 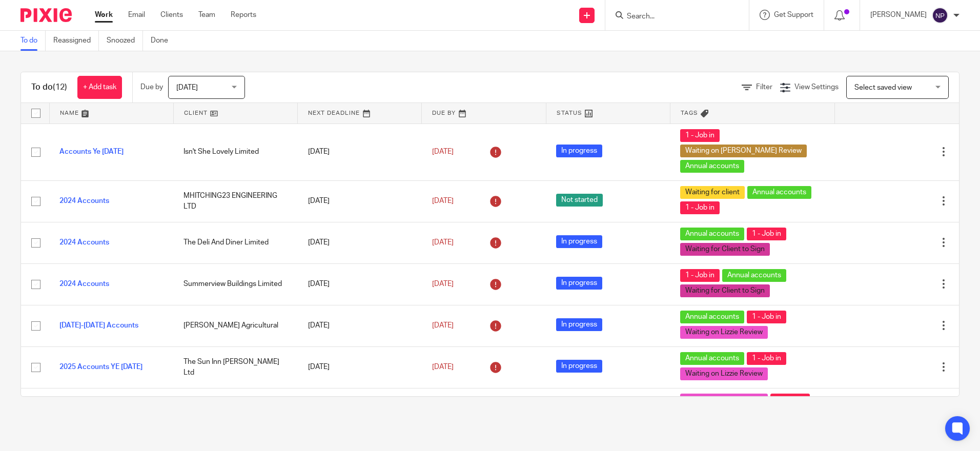 What do you see at coordinates (712, 192) in the screenshot?
I see `span: Waiting for client` at bounding box center [712, 192].